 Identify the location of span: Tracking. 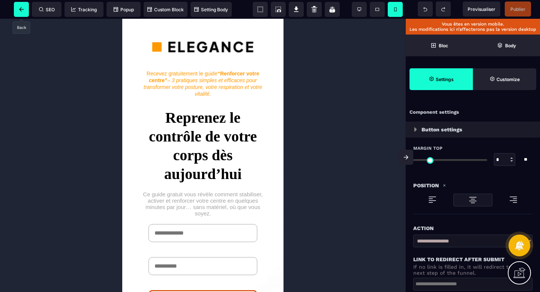
(84, 9).